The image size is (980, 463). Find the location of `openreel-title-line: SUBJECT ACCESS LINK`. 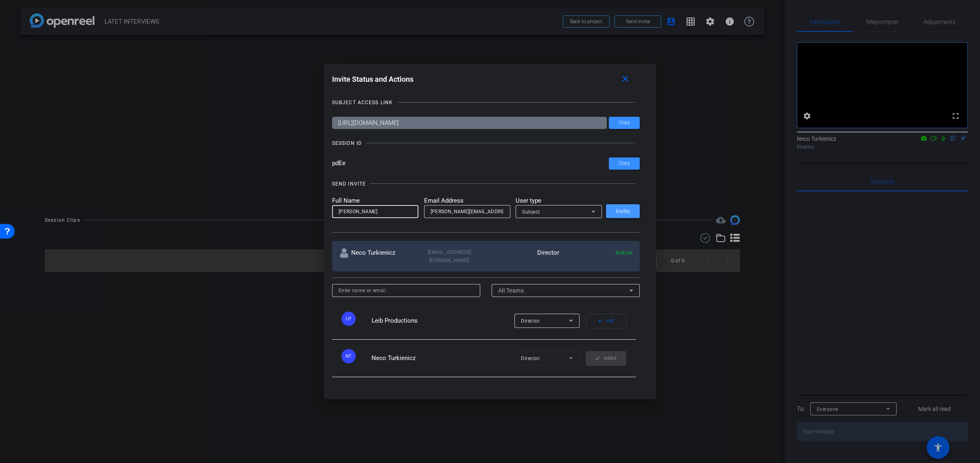

openreel-title-line: SUBJECT ACCESS LINK is located at coordinates (486, 103).